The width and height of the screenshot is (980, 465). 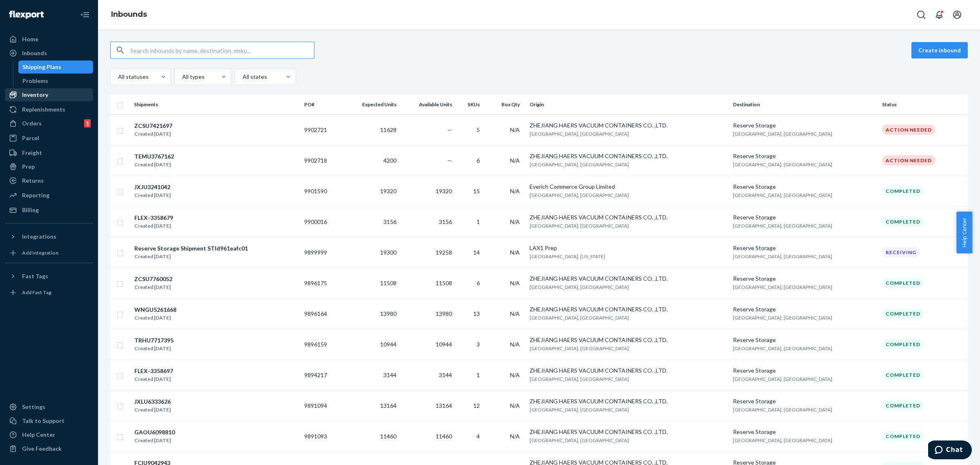 I want to click on div: Give Feedback, so click(x=42, y=448).